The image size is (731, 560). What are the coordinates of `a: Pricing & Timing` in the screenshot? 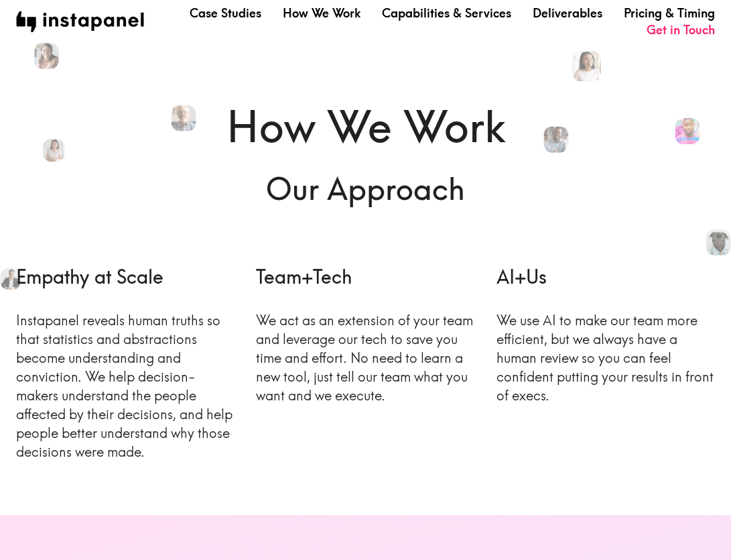 It's located at (670, 13).